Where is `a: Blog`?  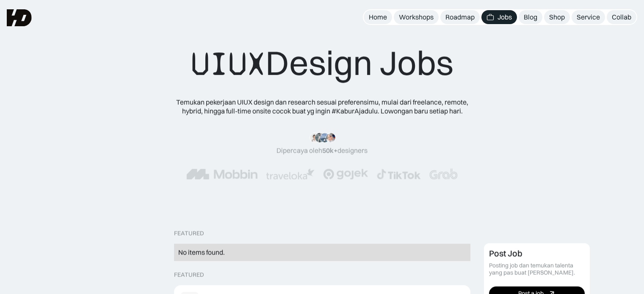
a: Blog is located at coordinates (531, 17).